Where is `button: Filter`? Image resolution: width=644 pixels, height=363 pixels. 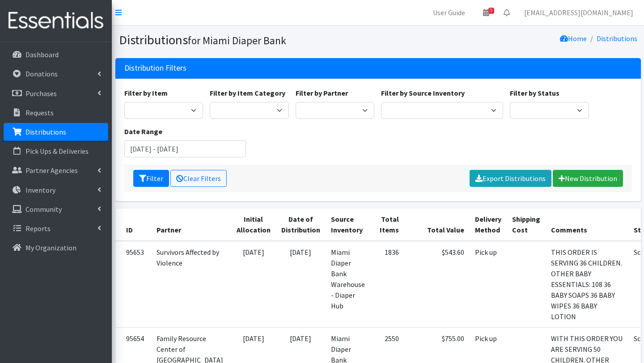
button: Filter is located at coordinates (151, 178).